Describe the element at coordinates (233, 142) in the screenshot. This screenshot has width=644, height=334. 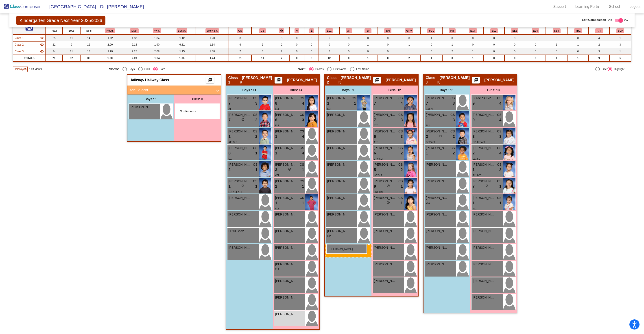
I see `span: ATT SLP` at that location.